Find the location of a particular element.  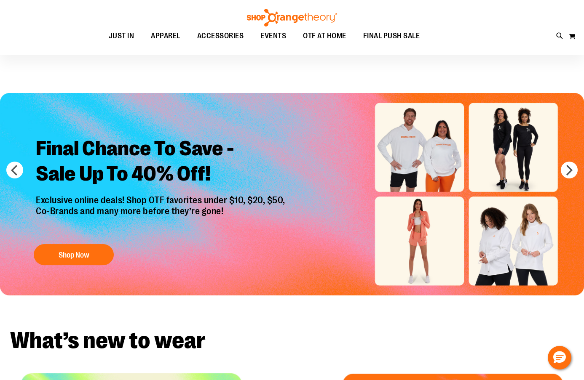

a: JUST IN is located at coordinates (121, 36).